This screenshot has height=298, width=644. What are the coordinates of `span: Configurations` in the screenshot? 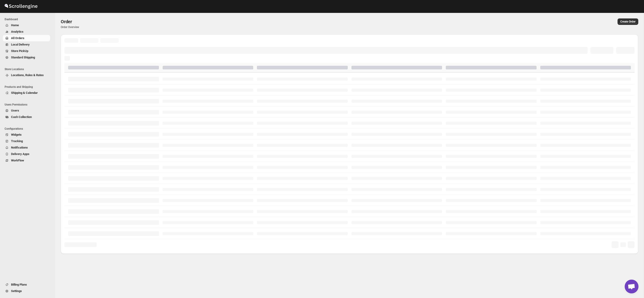 It's located at (28, 129).